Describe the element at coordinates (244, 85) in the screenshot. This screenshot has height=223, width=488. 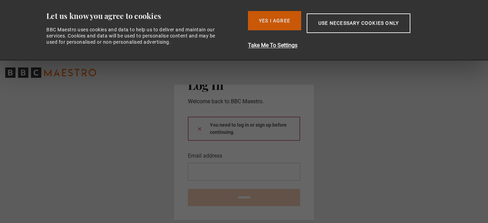
I see `h2: Log In` at that location.